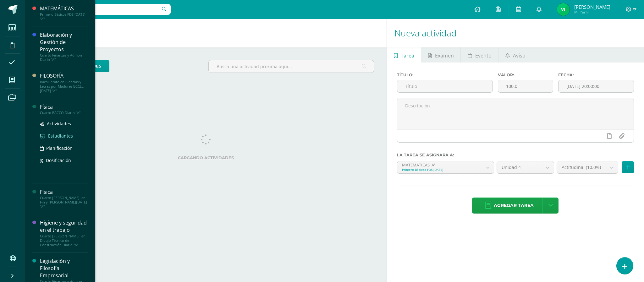  Describe the element at coordinates (519, 56) in the screenshot. I see `span: Aviso` at that location.